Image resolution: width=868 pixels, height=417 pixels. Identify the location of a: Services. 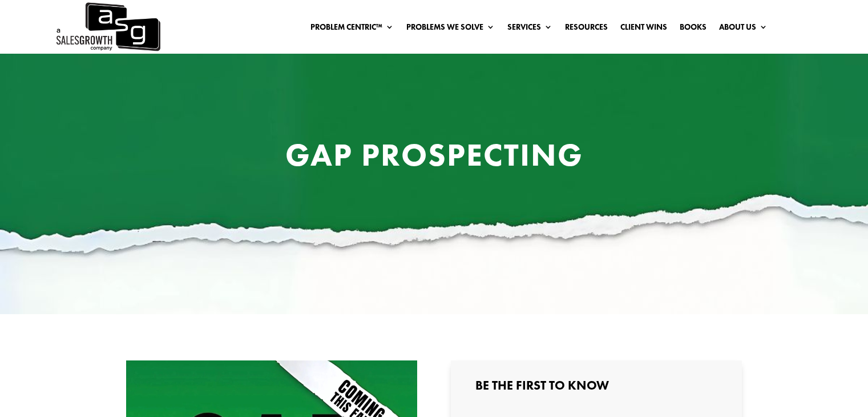
(529, 29).